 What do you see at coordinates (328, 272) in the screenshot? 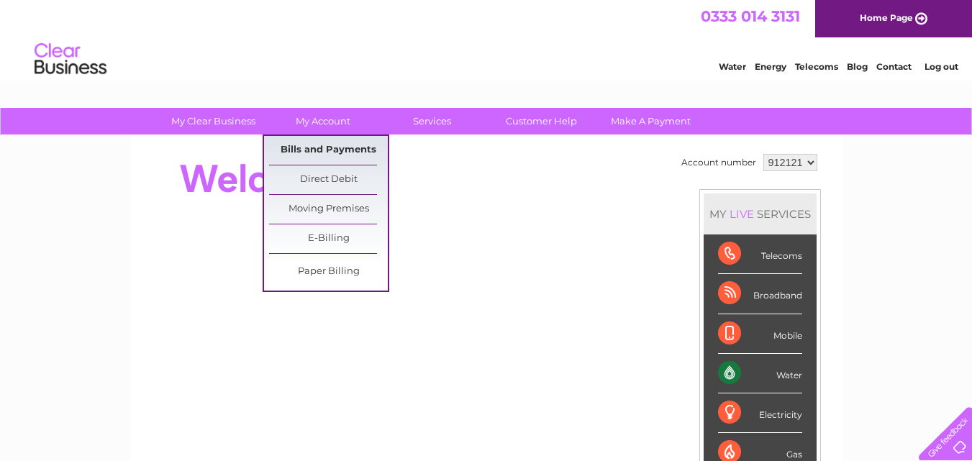
I see `a: Paper Billing` at bounding box center [328, 272].